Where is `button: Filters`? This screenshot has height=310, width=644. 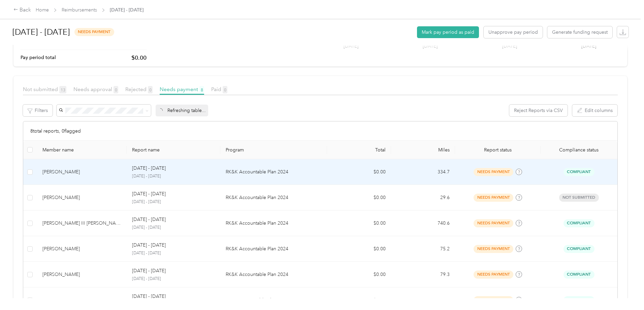 button: Filters is located at coordinates (38, 111).